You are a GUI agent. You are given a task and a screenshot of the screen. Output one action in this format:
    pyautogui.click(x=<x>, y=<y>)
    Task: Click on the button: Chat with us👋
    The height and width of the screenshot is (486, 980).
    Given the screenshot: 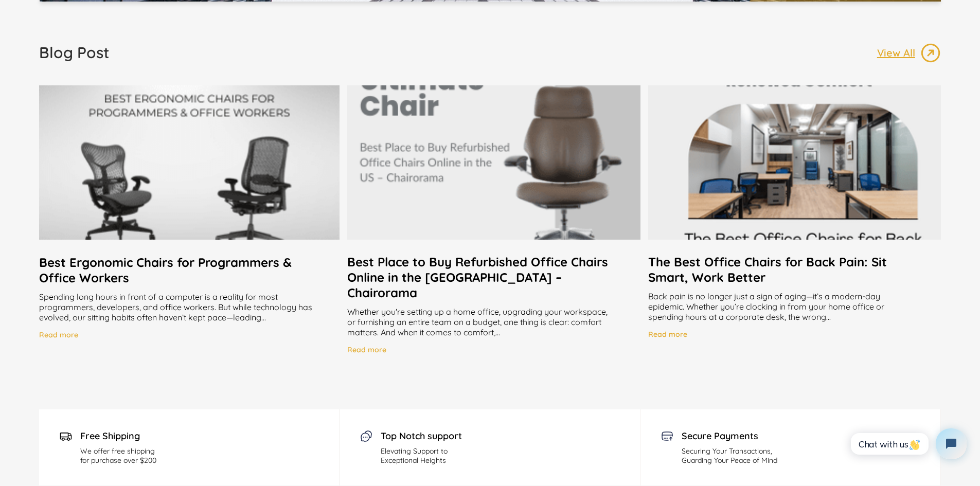 What is the action you would take?
    pyautogui.click(x=50, y=24)
    